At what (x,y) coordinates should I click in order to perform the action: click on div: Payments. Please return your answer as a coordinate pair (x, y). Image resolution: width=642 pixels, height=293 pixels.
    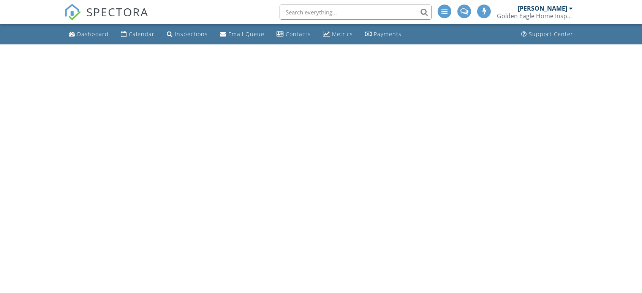
    Looking at the image, I should click on (388, 34).